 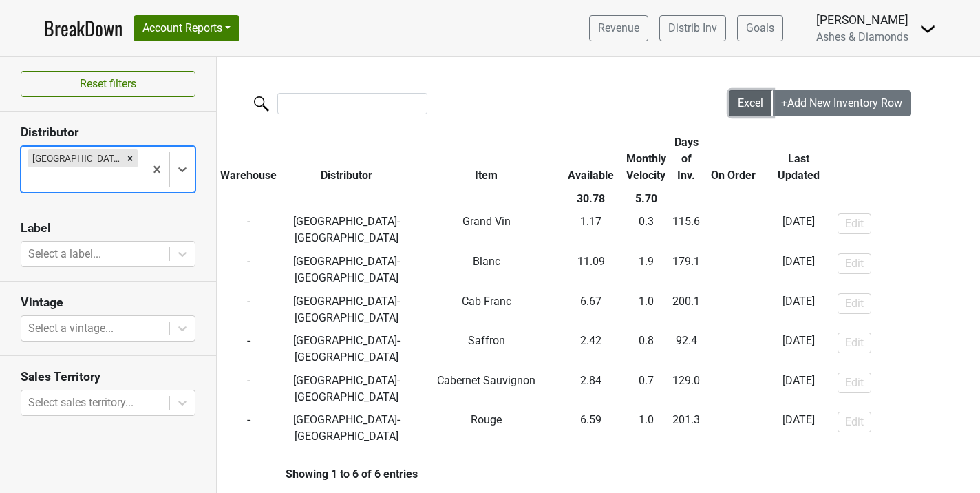 I want to click on td: 129.0, so click(x=686, y=389).